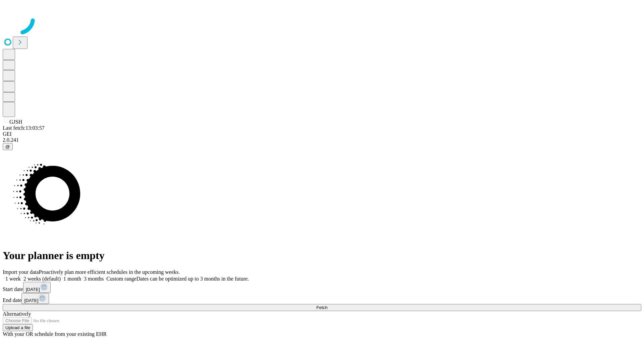 This screenshot has width=644, height=362. I want to click on span: Alternatively, so click(17, 314).